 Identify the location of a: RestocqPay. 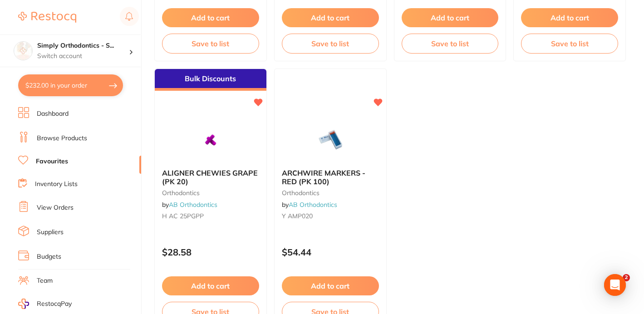
(45, 304).